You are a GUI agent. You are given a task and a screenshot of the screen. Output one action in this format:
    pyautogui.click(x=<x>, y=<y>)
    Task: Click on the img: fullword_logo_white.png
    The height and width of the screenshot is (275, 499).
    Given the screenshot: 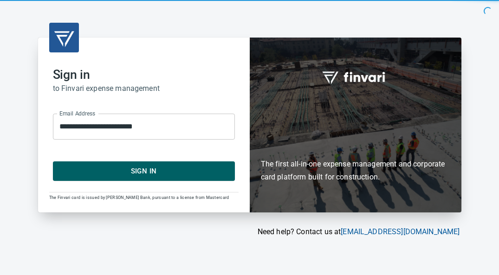 What is the action you would take?
    pyautogui.click(x=356, y=77)
    